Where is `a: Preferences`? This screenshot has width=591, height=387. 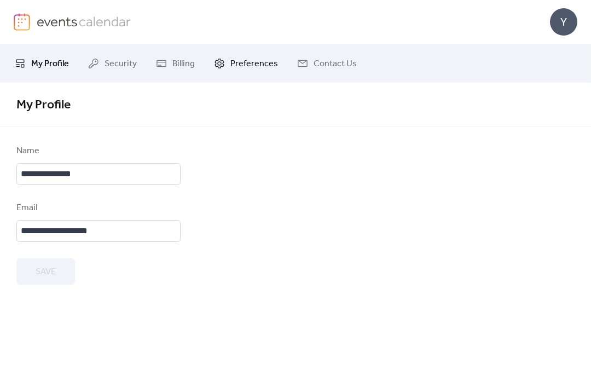 a: Preferences is located at coordinates (246, 63).